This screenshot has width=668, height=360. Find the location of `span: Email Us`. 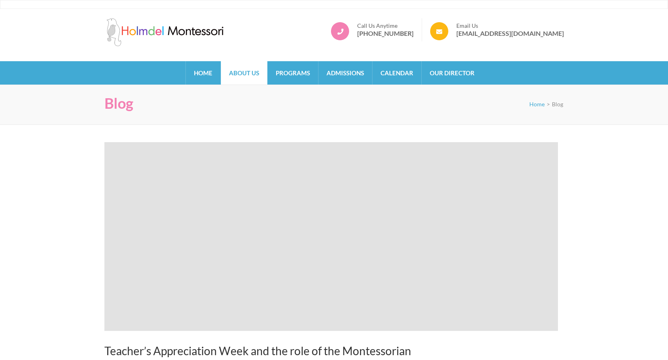

span: Email Us is located at coordinates (510, 26).